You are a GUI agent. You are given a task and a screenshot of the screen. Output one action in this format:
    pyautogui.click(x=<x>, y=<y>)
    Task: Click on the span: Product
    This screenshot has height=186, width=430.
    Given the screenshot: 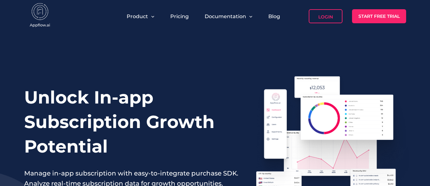 What is the action you would take?
    pyautogui.click(x=137, y=16)
    